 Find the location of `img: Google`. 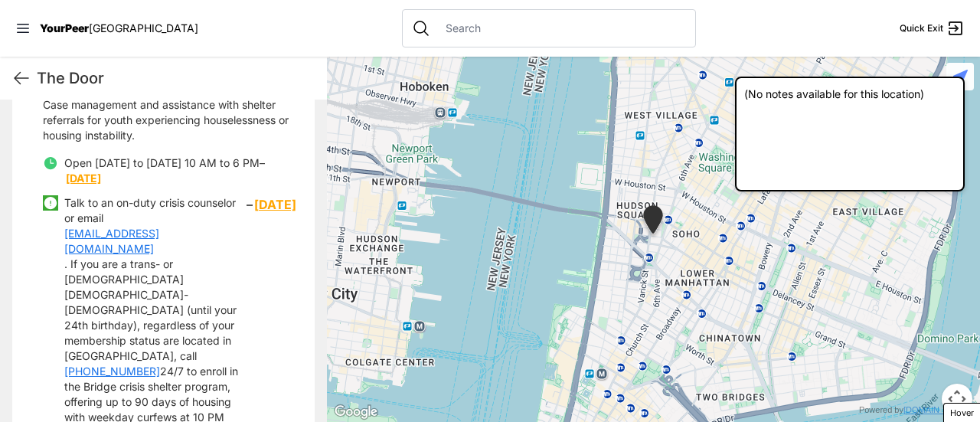

img: Google is located at coordinates (356, 412).